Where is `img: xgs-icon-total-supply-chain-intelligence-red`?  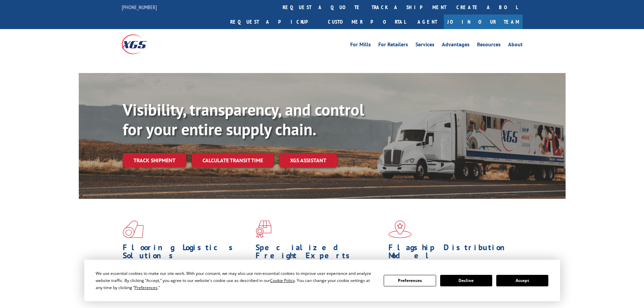 img: xgs-icon-total-supply-chain-intelligence-red is located at coordinates (133, 229).